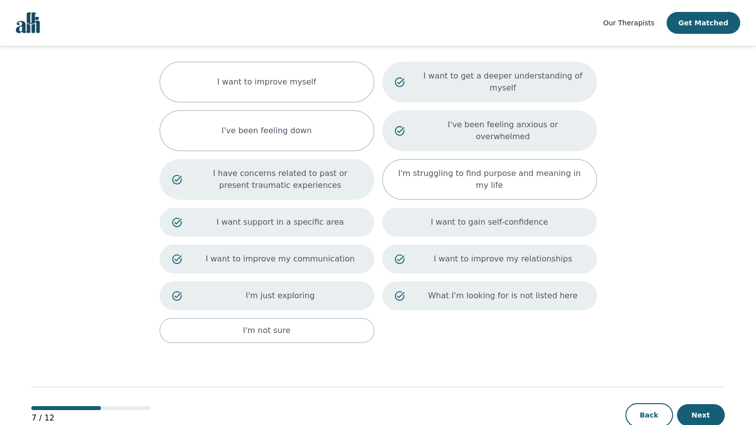  I want to click on p: I'm just exploring, so click(280, 296).